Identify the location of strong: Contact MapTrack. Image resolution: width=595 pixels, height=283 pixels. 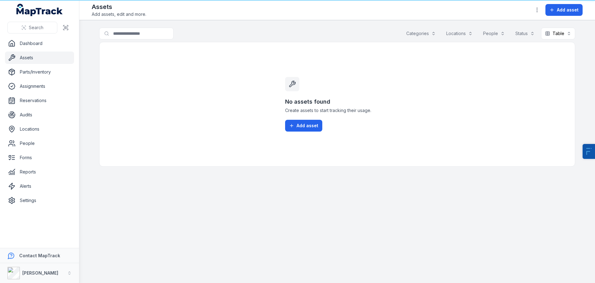
(40, 255).